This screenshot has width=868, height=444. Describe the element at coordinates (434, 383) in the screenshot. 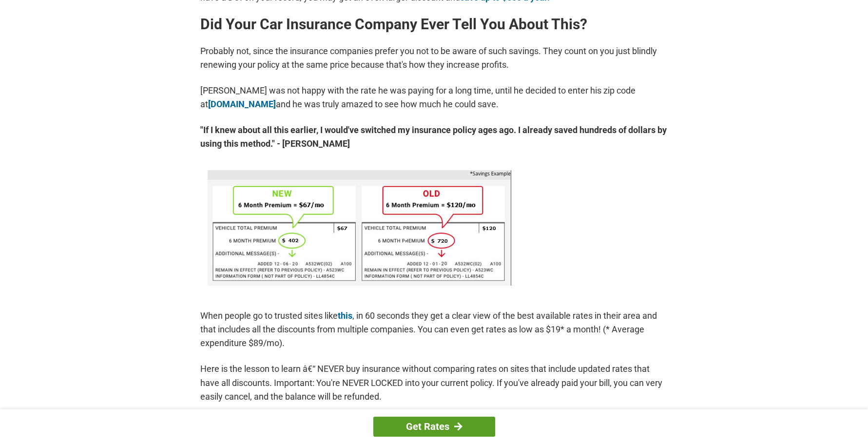

I see `p: Here is the lesson to learn â€“ NEVER buy insurance without comparing rates on sites that include...` at that location.